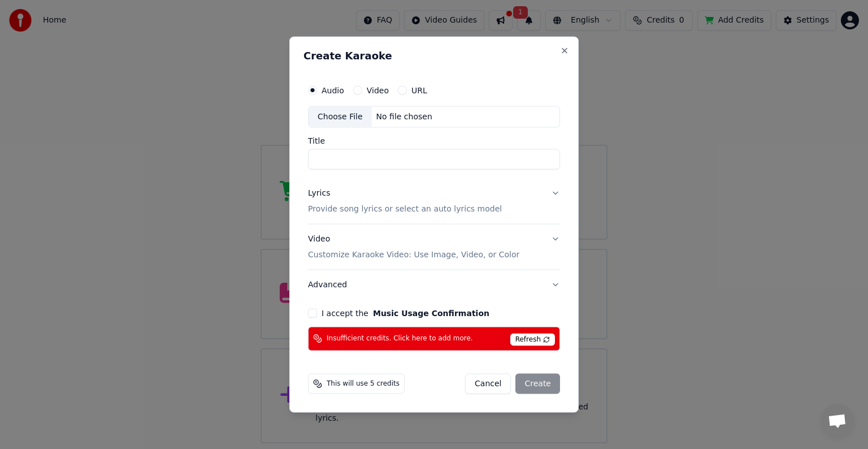 Image resolution: width=868 pixels, height=449 pixels. What do you see at coordinates (404, 117) in the screenshot?
I see `div: No file chosen` at bounding box center [404, 117].